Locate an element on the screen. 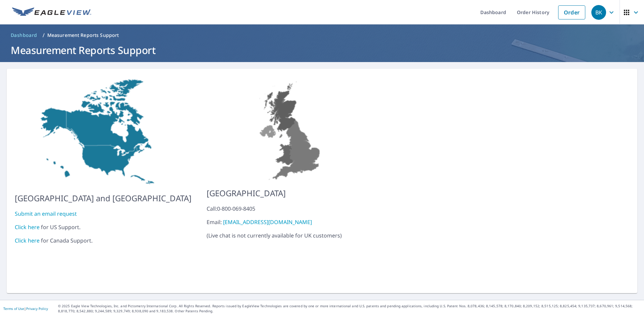 The height and width of the screenshot is (317, 644). a: Terms of Use is located at coordinates (14, 309).